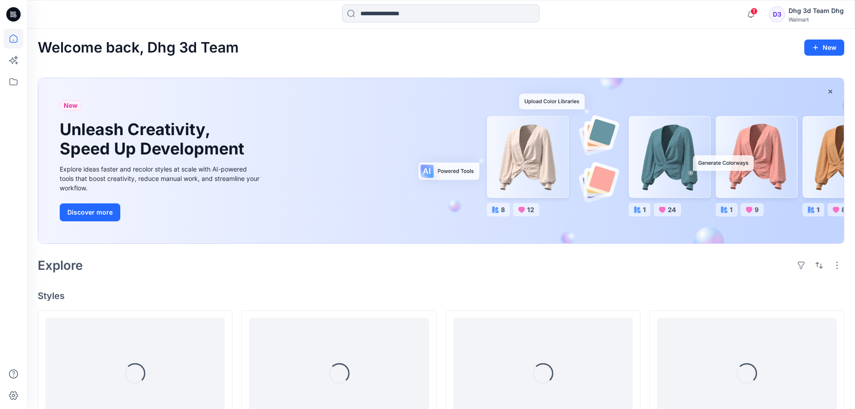 The width and height of the screenshot is (855, 409). Describe the element at coordinates (154, 139) in the screenshot. I see `h1: Unleash Creativity, Speed Up Development` at that location.